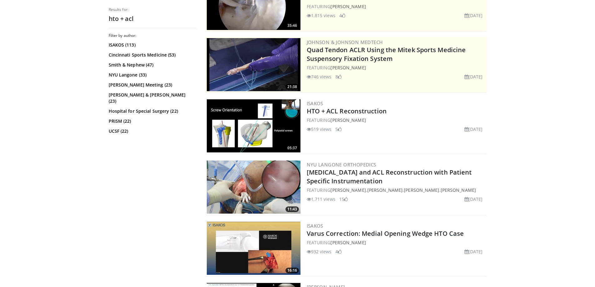 This screenshot has width=595, height=287. I want to click on li: 519 views, so click(319, 129).